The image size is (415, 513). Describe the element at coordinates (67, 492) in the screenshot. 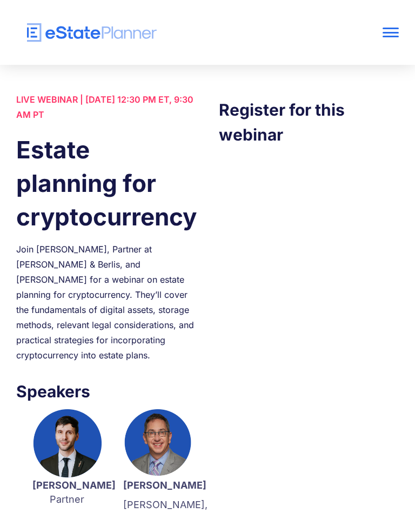

I see `p: Partner` at that location.